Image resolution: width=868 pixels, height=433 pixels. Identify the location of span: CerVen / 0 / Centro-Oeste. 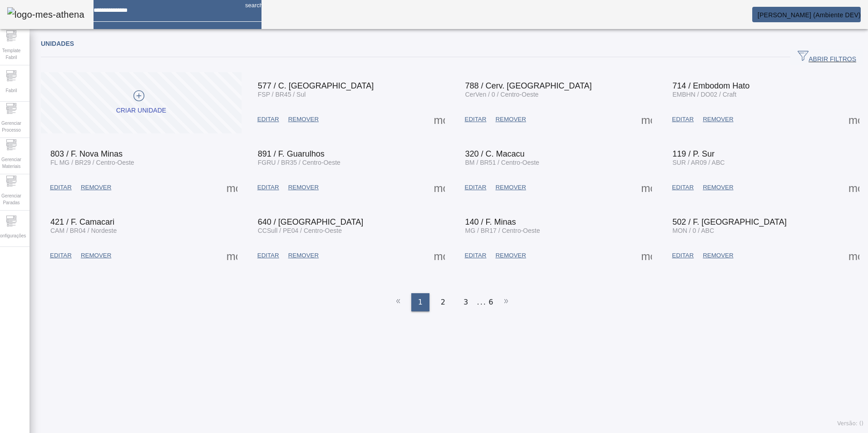
(502, 94).